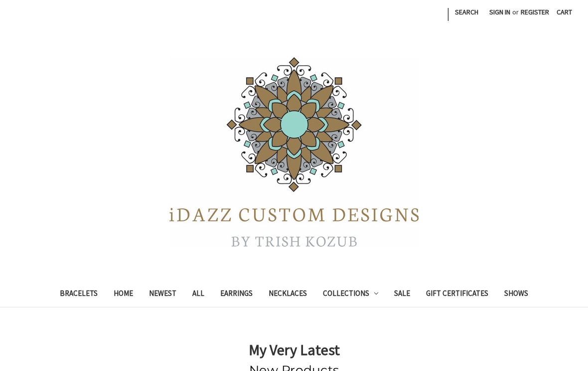  What do you see at coordinates (564, 12) in the screenshot?
I see `span: Cart` at bounding box center [564, 12].